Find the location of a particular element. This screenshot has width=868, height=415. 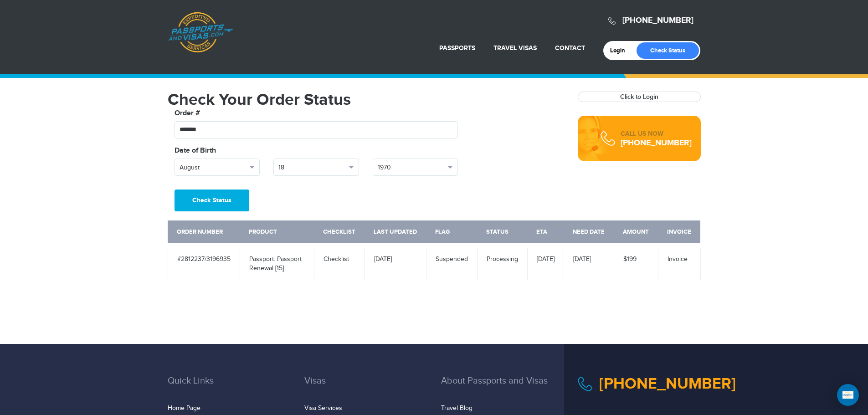

a: Travel Visas is located at coordinates (515, 48).